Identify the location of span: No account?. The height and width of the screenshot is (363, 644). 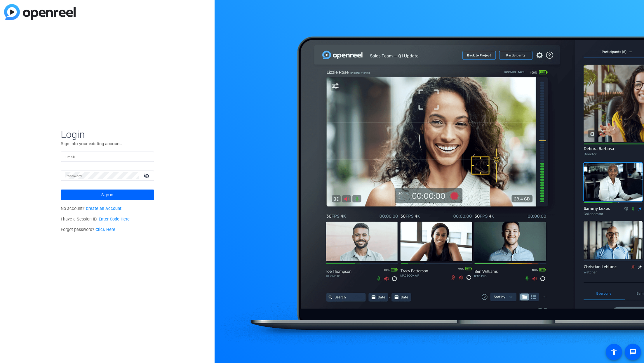
(91, 209).